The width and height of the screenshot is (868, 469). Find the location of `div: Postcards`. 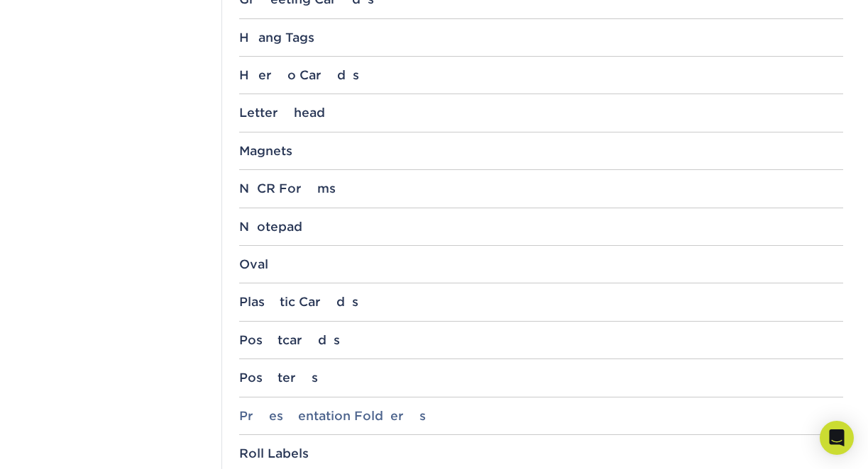

div: Postcards is located at coordinates (541, 341).